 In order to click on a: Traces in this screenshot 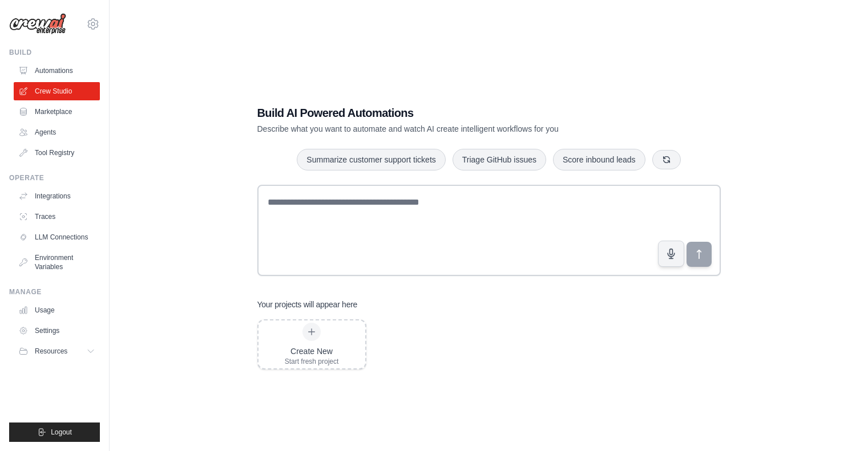, I will do `click(57, 217)`.